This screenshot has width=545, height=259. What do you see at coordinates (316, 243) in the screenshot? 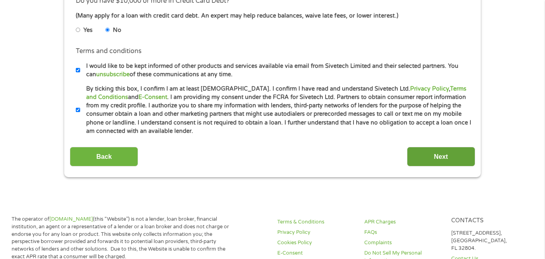
I see `a: Cookies Policy` at bounding box center [316, 243].